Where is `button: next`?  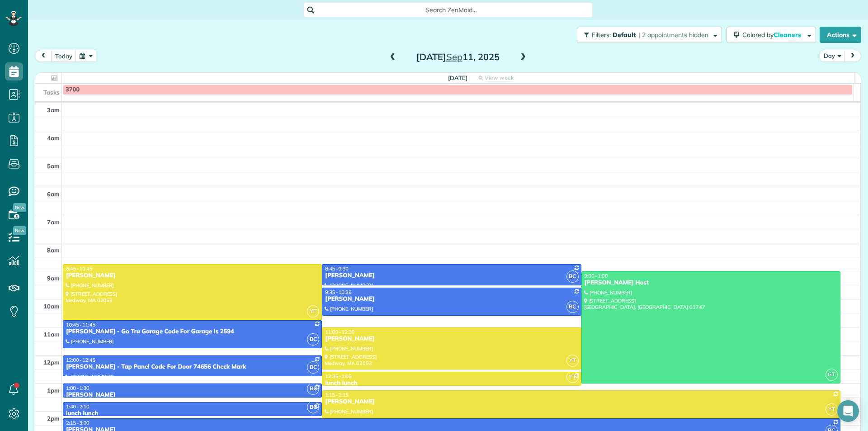
button: next is located at coordinates (852, 55).